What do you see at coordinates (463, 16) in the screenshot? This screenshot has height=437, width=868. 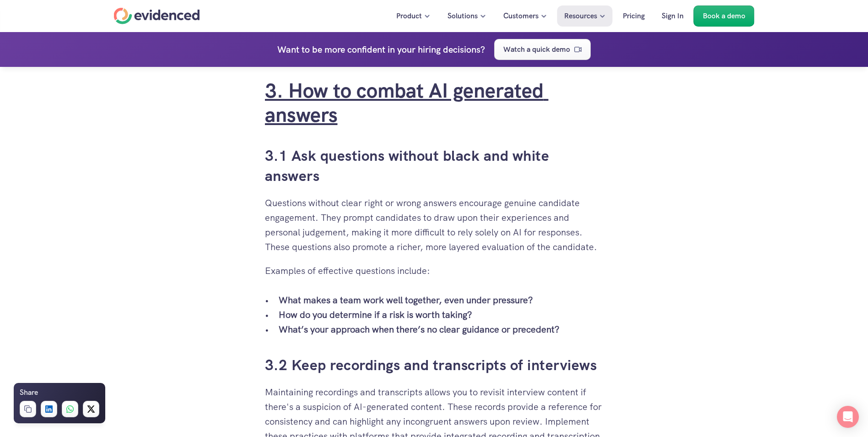 I see `p: Solutions` at bounding box center [463, 16].